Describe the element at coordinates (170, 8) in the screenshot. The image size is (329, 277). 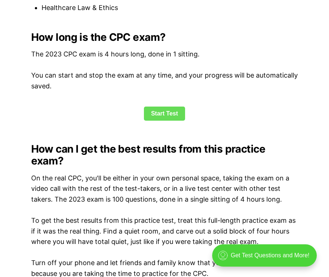
I see `li: Healthcare Law & Ethics` at that location.